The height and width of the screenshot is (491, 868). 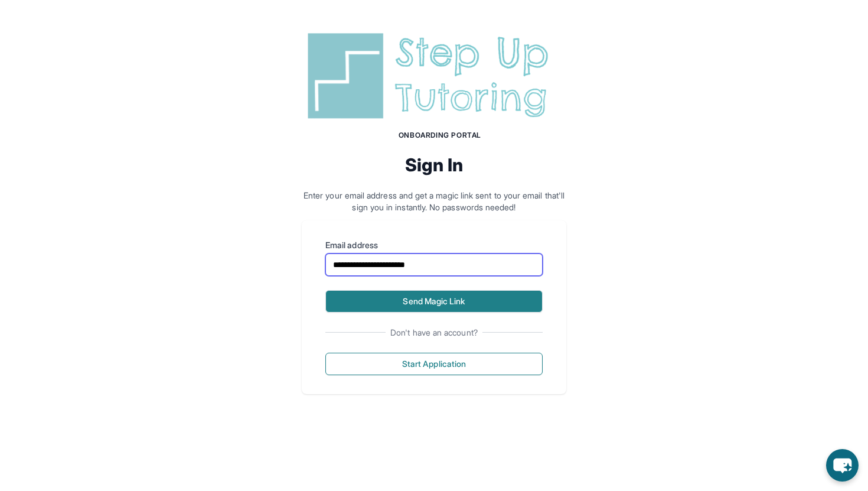 I want to click on h2: Sign In, so click(x=434, y=165).